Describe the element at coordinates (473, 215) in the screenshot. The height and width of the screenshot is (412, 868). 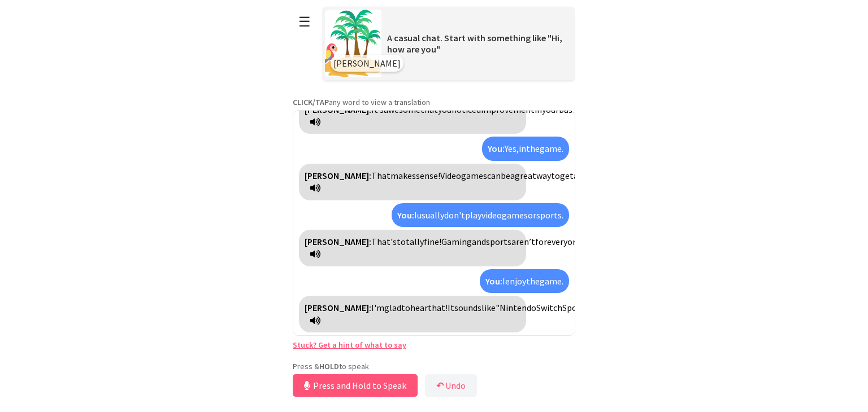
I see `span: play` at that location.